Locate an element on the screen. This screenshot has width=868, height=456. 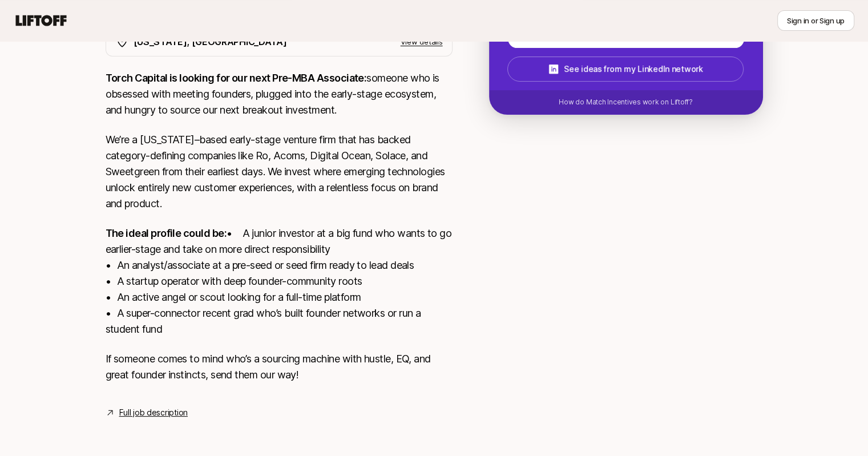
a: Full job description is located at coordinates (153, 413).